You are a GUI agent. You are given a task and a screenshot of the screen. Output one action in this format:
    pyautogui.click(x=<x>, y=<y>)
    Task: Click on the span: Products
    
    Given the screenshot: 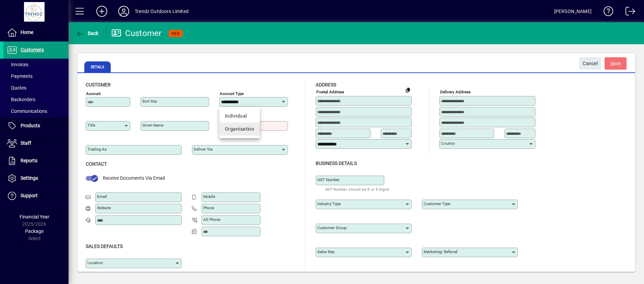 What is the action you would take?
    pyautogui.click(x=30, y=126)
    